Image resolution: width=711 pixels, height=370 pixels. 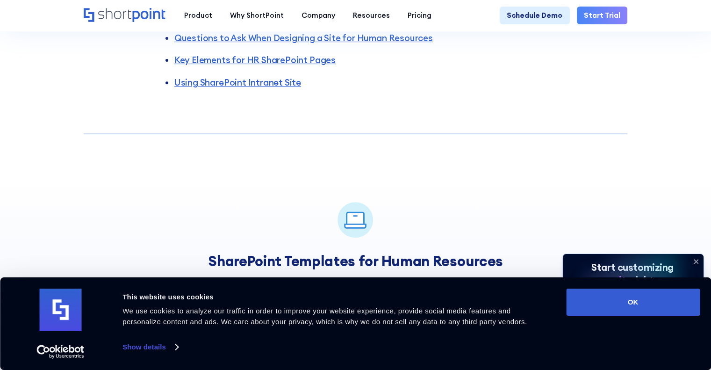 I want to click on a: Schedule Demo, so click(x=535, y=15).